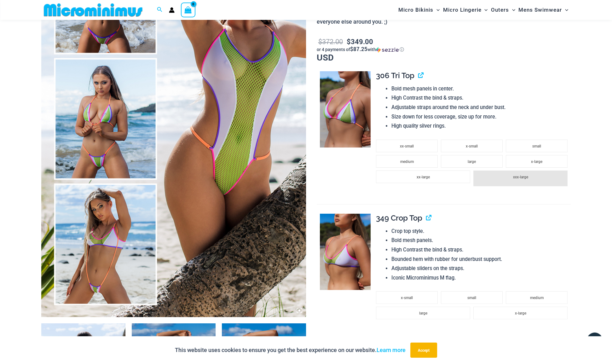 This screenshot has height=364, width=612. I want to click on a: View Shopping Cart, empty, so click(188, 10).